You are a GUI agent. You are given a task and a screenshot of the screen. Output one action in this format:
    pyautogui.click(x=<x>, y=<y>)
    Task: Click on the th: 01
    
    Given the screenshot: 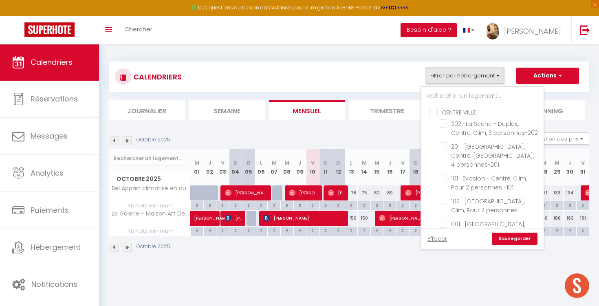 What is the action you would take?
    pyautogui.click(x=197, y=167)
    